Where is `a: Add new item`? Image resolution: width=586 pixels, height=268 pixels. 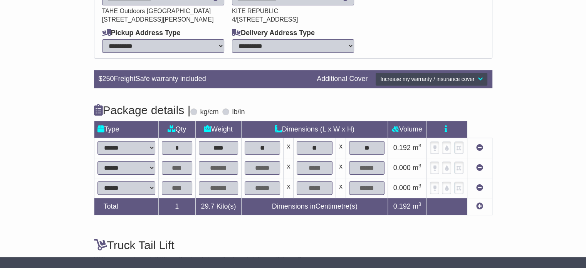
a: Add new item is located at coordinates (480, 206).